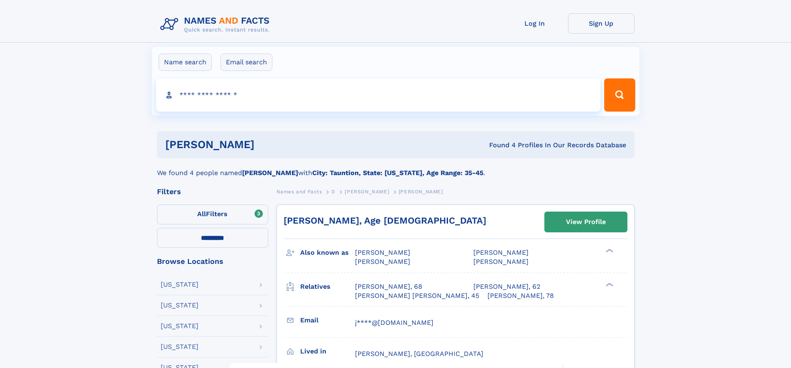  I want to click on h3: Also known as, so click(328, 253).